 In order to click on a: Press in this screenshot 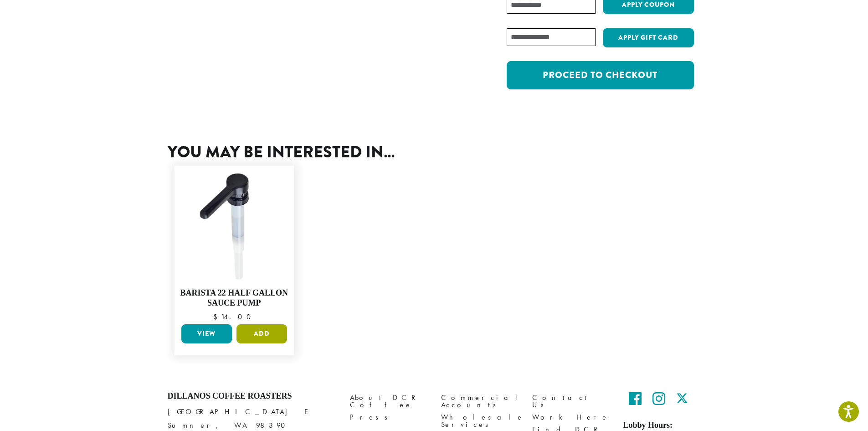, I will do `click(388, 416)`.